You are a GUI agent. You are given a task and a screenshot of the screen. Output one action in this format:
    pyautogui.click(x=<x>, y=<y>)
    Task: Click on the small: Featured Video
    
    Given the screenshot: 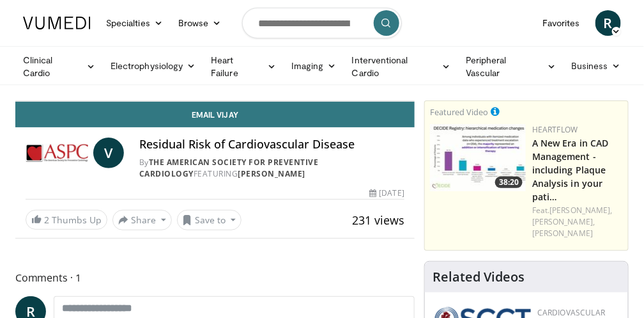 What is the action you would take?
    pyautogui.click(x=459, y=112)
    